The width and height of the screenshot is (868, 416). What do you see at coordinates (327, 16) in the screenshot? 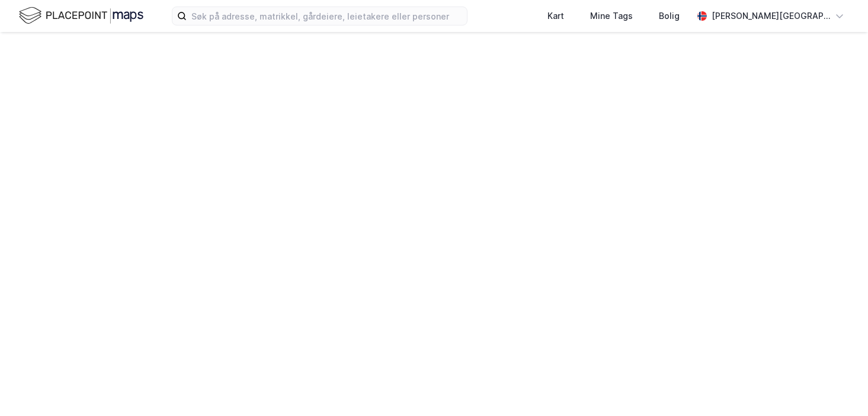
I see `input: Søk på adresse, matrikkel, gårdeiere, leietakere eller personer` at bounding box center [327, 16].